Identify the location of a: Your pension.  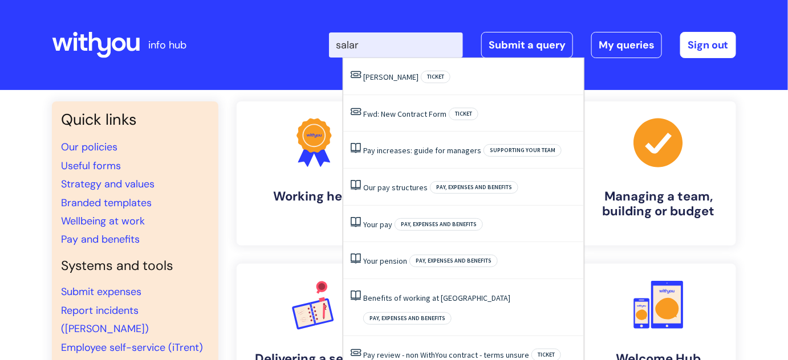
(385, 261).